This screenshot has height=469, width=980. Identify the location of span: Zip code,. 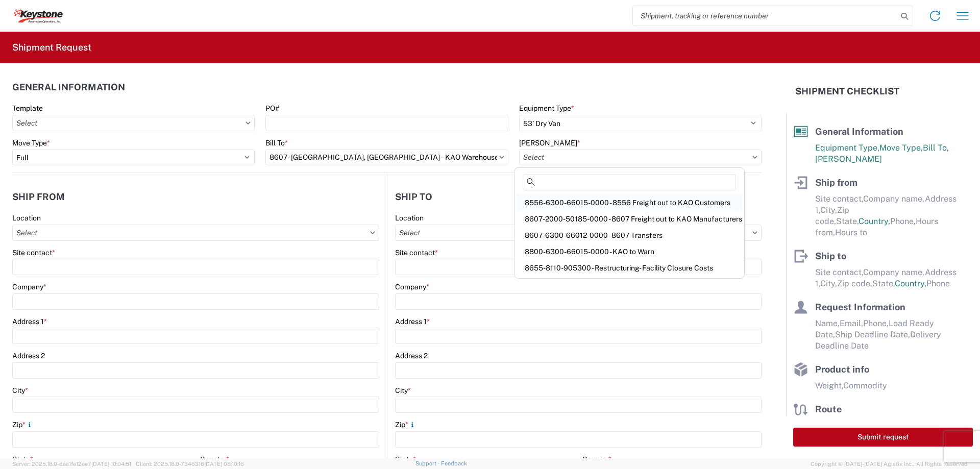
(855, 283).